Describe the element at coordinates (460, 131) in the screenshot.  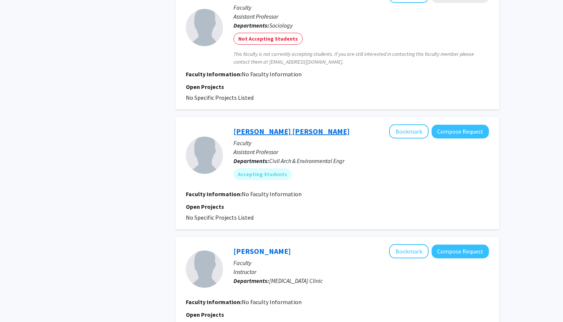
I see `button: Compose Request to Amanda Carneiro Marques` at that location.